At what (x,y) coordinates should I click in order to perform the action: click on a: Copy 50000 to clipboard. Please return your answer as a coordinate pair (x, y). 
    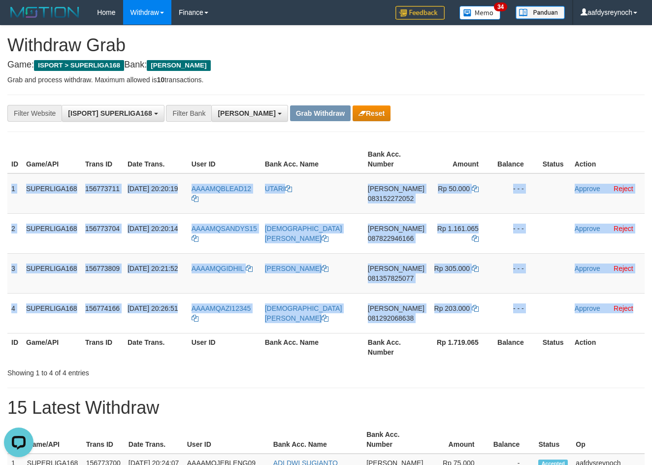
    Looking at the image, I should click on (475, 188).